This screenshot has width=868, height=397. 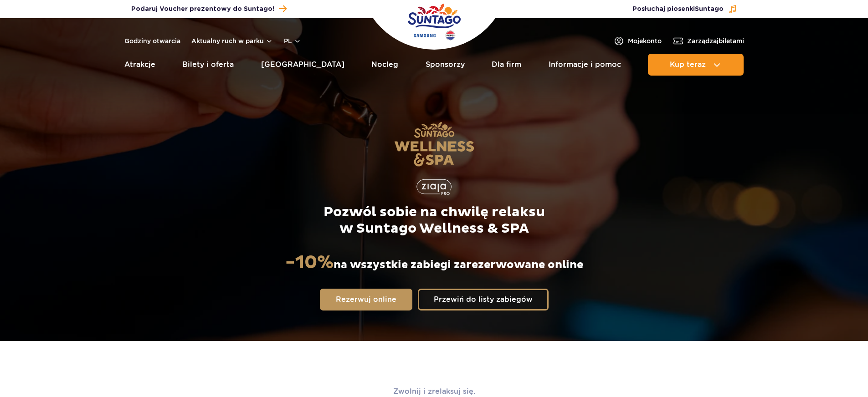 I want to click on button: Kup teraz, so click(x=696, y=64).